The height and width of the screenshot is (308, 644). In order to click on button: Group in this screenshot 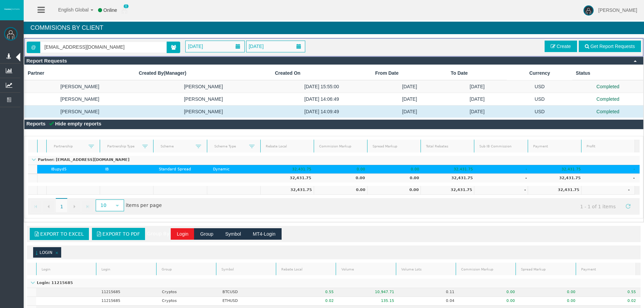, I will do `click(206, 234)`.